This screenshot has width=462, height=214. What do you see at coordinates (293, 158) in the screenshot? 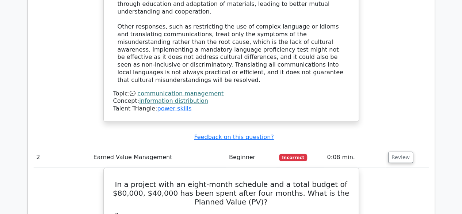
I see `span: Incorrect` at bounding box center [293, 158].